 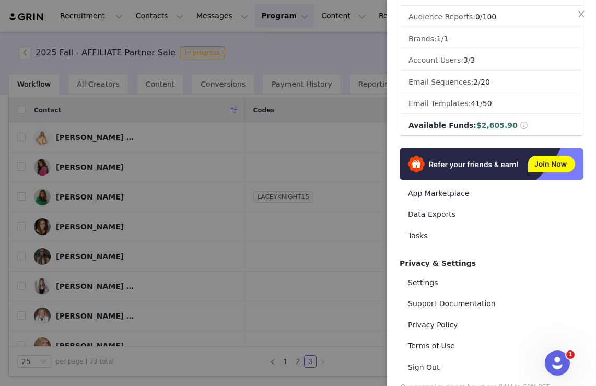 What do you see at coordinates (490, 17) in the screenshot?
I see `span: 100` at bounding box center [490, 17].